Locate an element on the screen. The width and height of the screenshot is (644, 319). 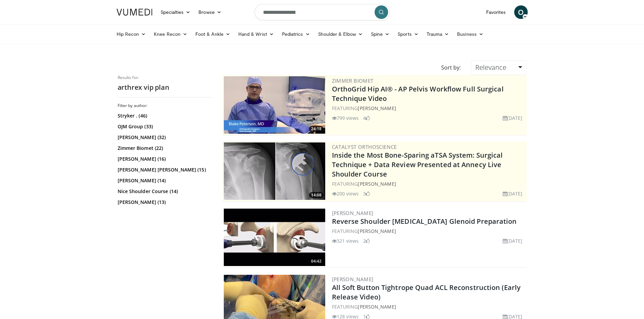
a: Catalyst OrthoScience is located at coordinates (364, 147).